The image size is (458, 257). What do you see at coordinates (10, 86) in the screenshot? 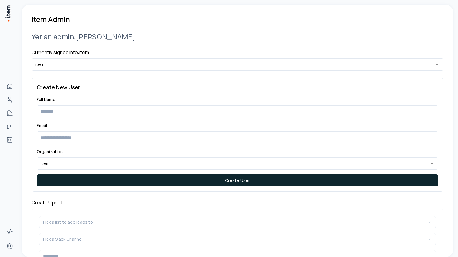
I see `a: Home` at bounding box center [10, 86].